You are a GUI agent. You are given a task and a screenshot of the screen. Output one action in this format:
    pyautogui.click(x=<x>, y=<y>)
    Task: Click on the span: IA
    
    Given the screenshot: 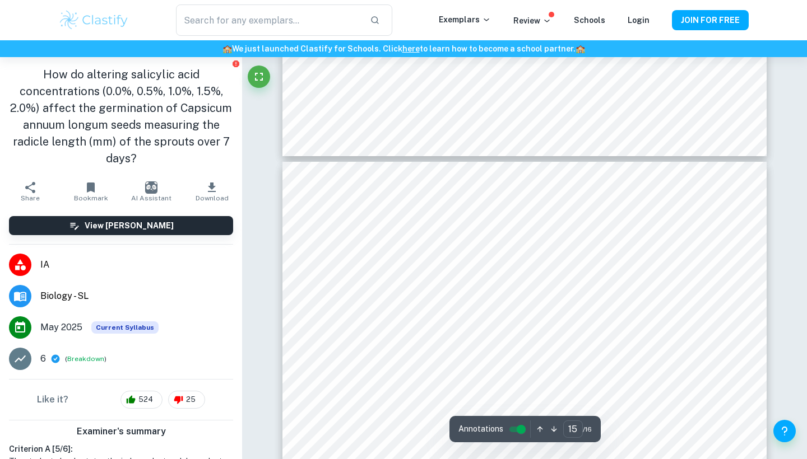 What is the action you would take?
    pyautogui.click(x=137, y=265)
    